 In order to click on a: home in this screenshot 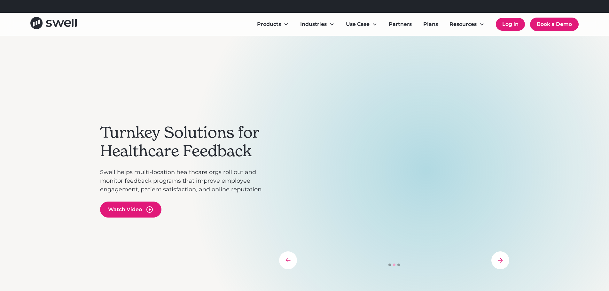, I will do `click(53, 24)`.